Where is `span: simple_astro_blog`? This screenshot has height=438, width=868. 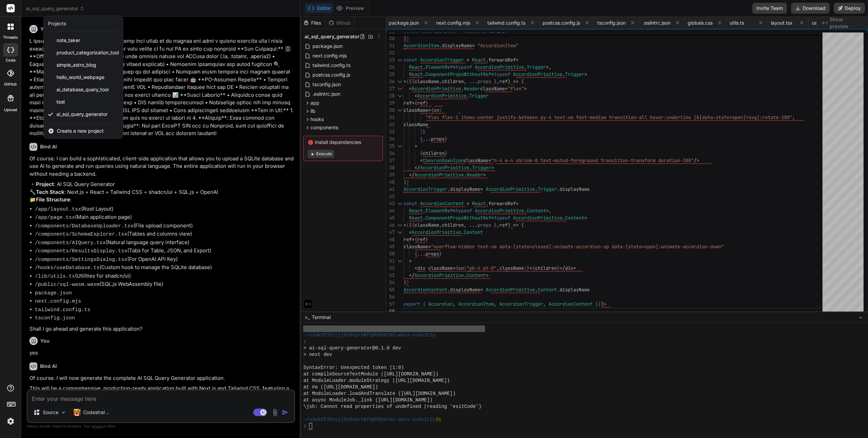 span: simple_astro_blog is located at coordinates (76, 65).